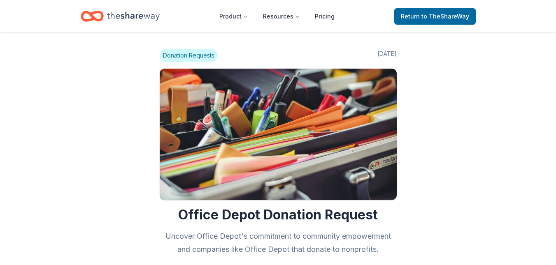 This screenshot has height=265, width=556. What do you see at coordinates (278, 215) in the screenshot?
I see `h1: Office Depot Donation Request` at bounding box center [278, 215].